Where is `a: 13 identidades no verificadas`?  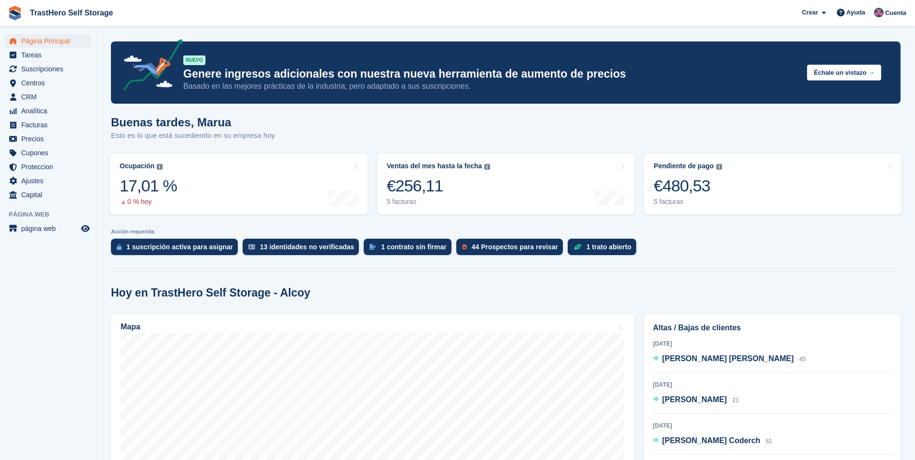 a: 13 identidades no verificadas is located at coordinates (303, 249).